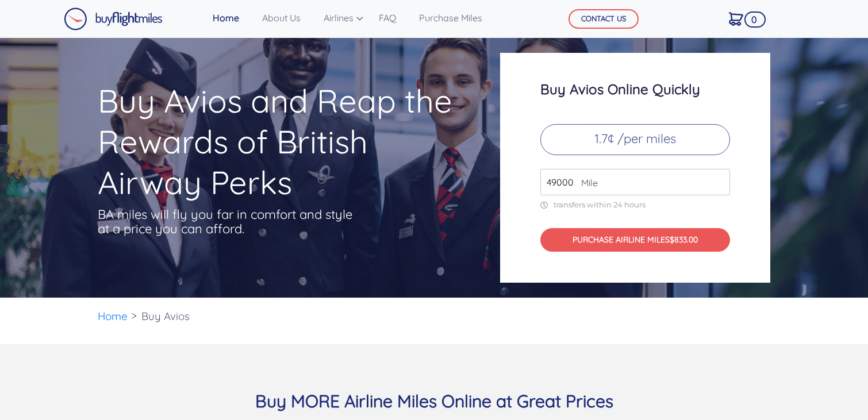  What do you see at coordinates (277, 141) in the screenshot?
I see `h1: Buy Avios and Reap the Rewards of British Airway Perks` at bounding box center [277, 141].